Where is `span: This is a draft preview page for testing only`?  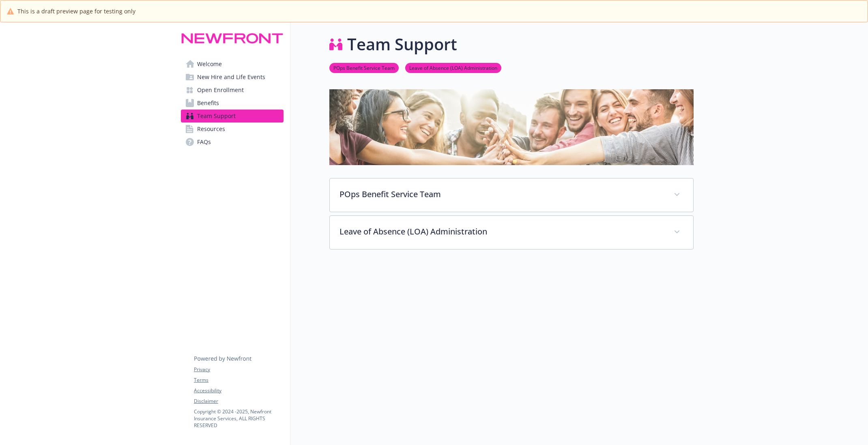 span: This is a draft preview page for testing only is located at coordinates (76, 11).